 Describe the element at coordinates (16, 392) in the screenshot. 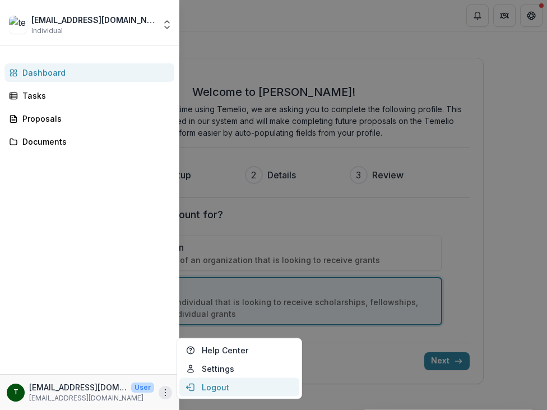

I see `div: tegconsulting27@gmail.com` at that location.